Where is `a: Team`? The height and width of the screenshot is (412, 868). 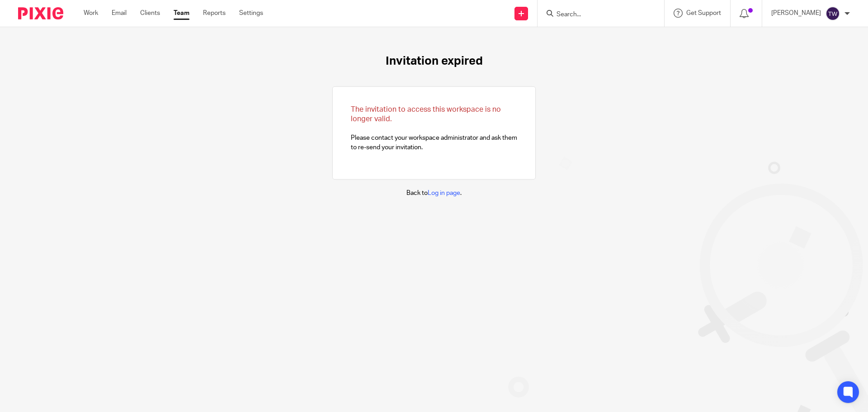 a: Team is located at coordinates (181, 13).